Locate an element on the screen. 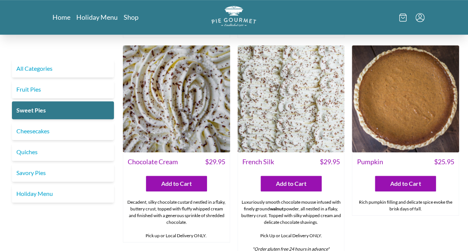 Image resolution: width=468 pixels, height=251 pixels. div: Decadent, silky chocolate custard nestled in a flaky, buttery crust, topped with fluffy whipped c... is located at coordinates (177, 219).